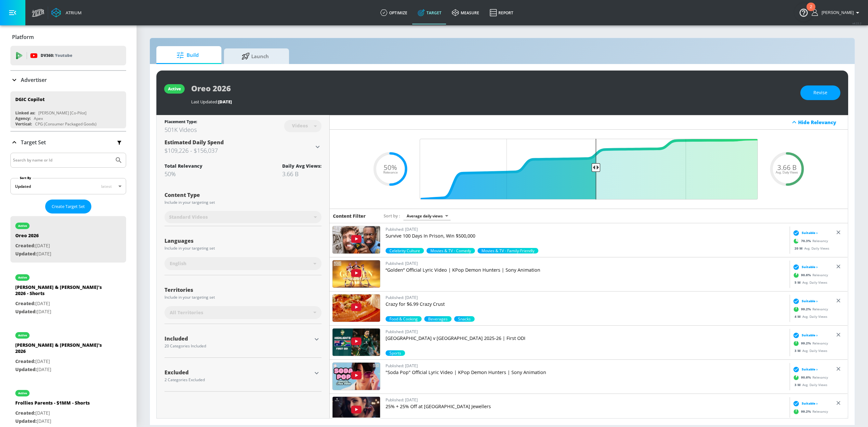  Describe the element at coordinates (238, 380) in the screenshot. I see `div: 2 Categories Excluded` at that location.